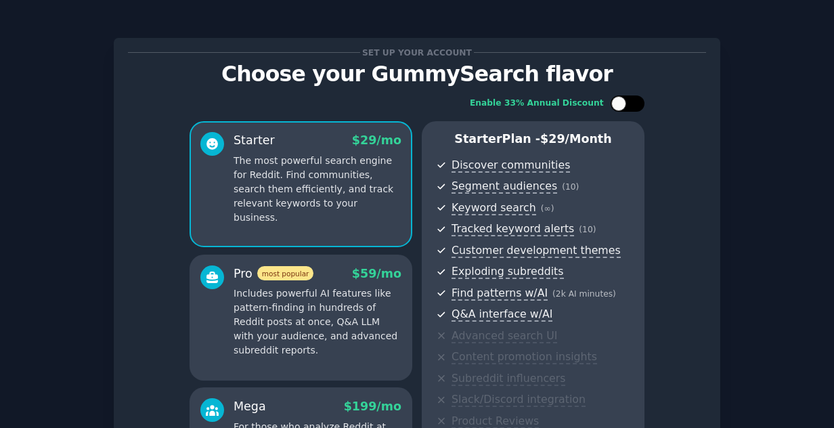 The height and width of the screenshot is (428, 834). I want to click on span: $ 199 /mo, so click(372, 406).